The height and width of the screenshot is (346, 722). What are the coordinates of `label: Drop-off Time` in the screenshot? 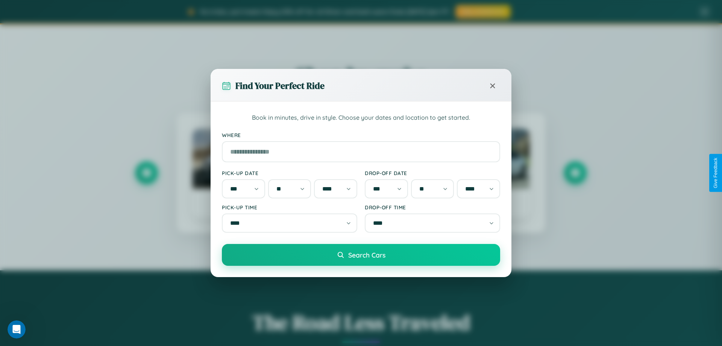 It's located at (433, 207).